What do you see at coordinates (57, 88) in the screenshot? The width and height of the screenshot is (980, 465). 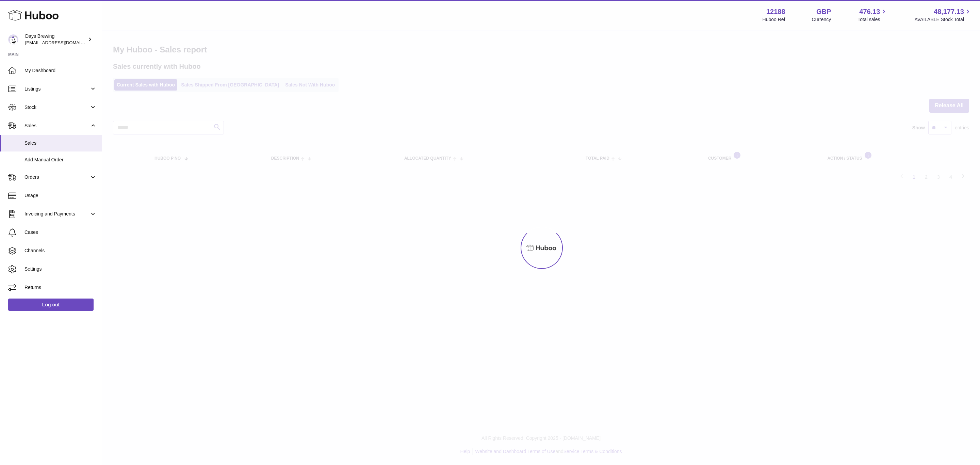 I see `span: Listings` at bounding box center [57, 88].